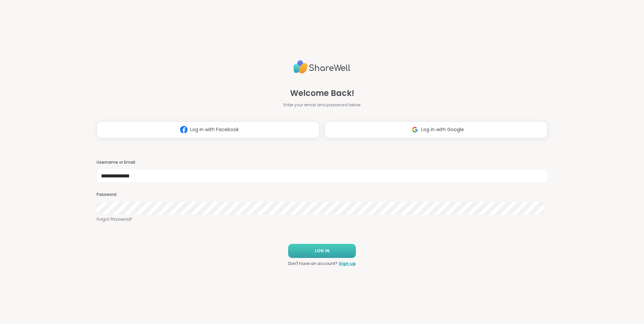 Image resolution: width=644 pixels, height=324 pixels. What do you see at coordinates (322, 67) in the screenshot?
I see `img: ShareWell Logo` at bounding box center [322, 67].